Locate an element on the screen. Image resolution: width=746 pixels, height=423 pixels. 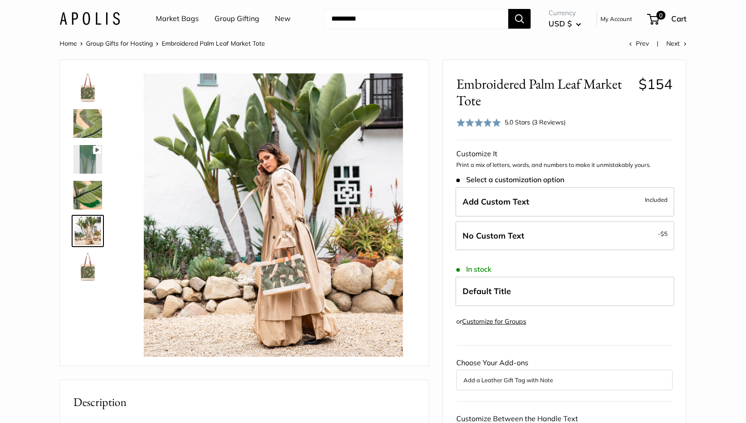
img: description_Multi-layered motif with eight varying thread colors is located at coordinates (88, 159).